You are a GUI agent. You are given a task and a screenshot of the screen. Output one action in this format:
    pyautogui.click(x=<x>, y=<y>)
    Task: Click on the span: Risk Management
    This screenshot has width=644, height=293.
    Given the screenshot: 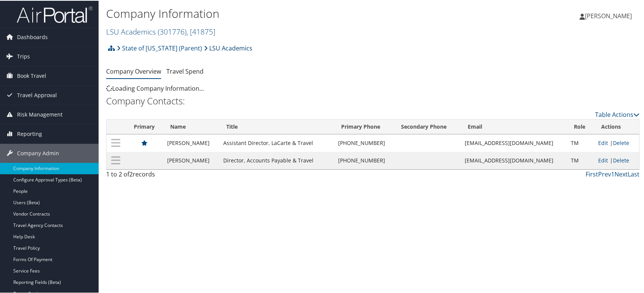 What is the action you would take?
    pyautogui.click(x=40, y=114)
    